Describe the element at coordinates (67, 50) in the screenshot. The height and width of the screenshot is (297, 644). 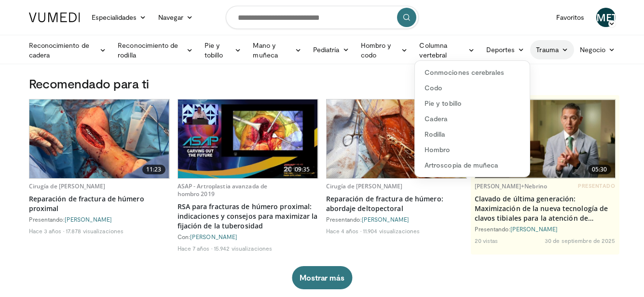
I see `a: Reconocimiento de cadera` at that location.